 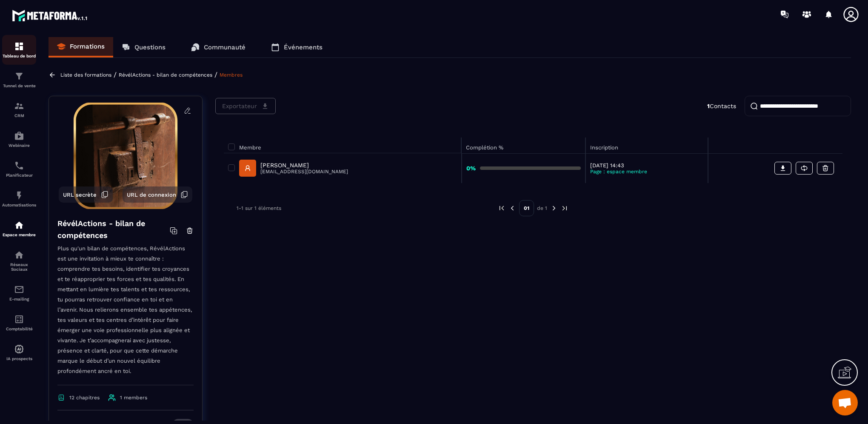 I want to click on a: Liste des formations, so click(x=86, y=75).